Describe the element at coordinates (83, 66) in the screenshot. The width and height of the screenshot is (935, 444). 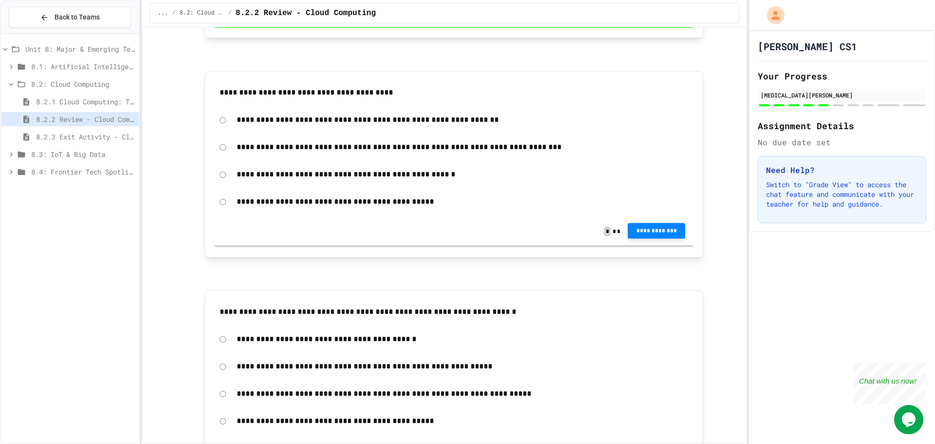
I see `span: 8.1: Artificial Intelligence Basics` at that location.